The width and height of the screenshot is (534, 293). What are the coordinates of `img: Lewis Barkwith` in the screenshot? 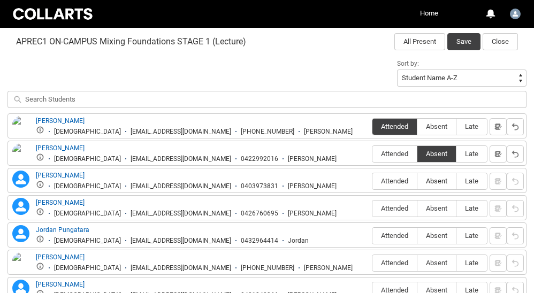 It's located at (21, 264).